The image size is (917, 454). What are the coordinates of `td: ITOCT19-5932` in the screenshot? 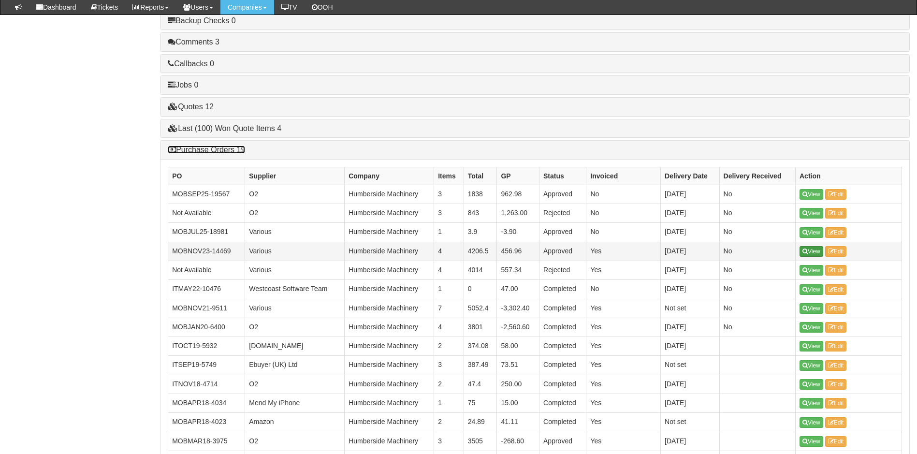 It's located at (206, 346).